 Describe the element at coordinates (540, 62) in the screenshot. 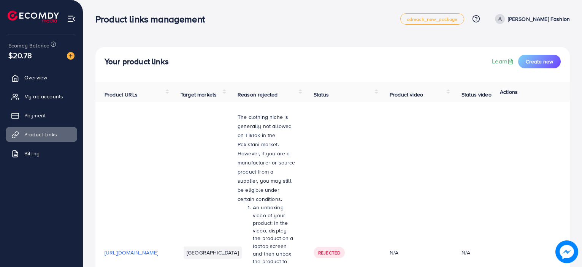

I see `span: Create new` at that location.